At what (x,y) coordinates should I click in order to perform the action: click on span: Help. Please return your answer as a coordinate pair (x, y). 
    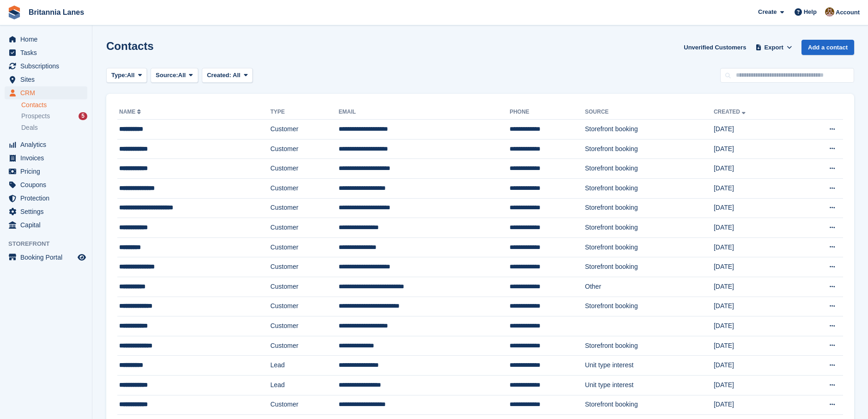
    Looking at the image, I should click on (810, 12).